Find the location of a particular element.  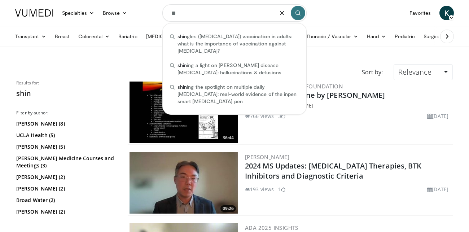

img: b4ad7d6d-22eb-4a21-879c-8f756108973a.300x170_q85_crop-smart_upscale.jpg is located at coordinates (184, 112).